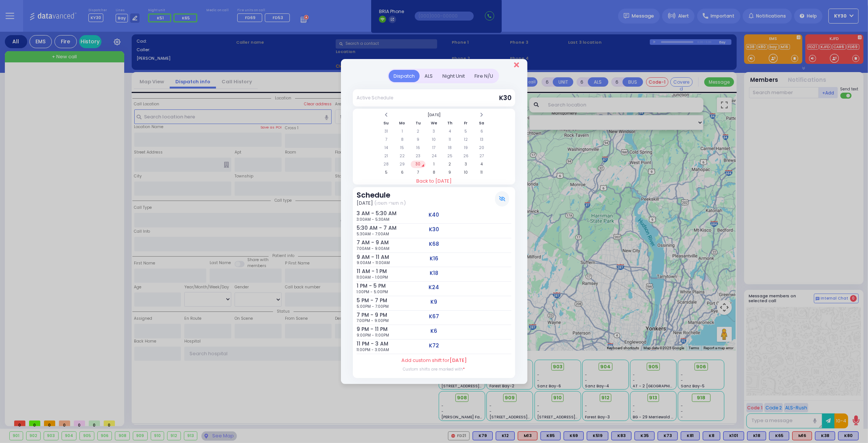 This screenshot has width=868, height=443. What do you see at coordinates (402, 165) in the screenshot?
I see `td: 29` at bounding box center [402, 165].